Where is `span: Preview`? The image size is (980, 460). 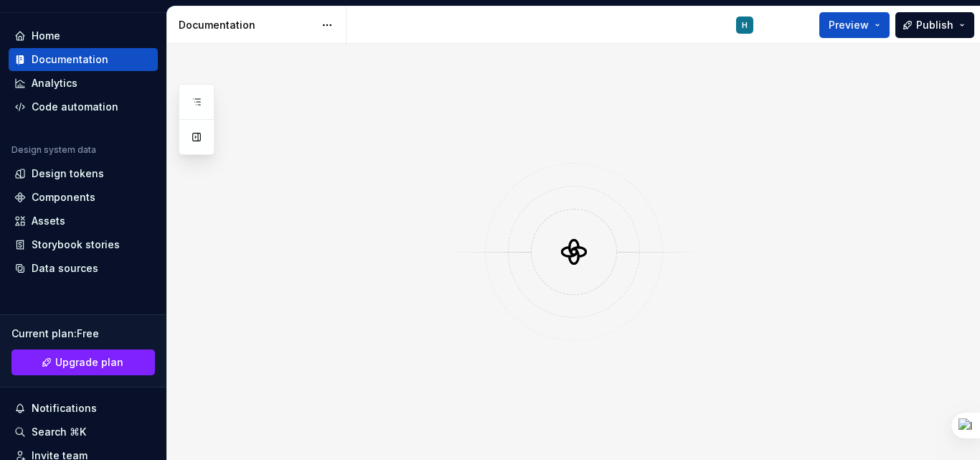
span: Preview is located at coordinates (849, 25).